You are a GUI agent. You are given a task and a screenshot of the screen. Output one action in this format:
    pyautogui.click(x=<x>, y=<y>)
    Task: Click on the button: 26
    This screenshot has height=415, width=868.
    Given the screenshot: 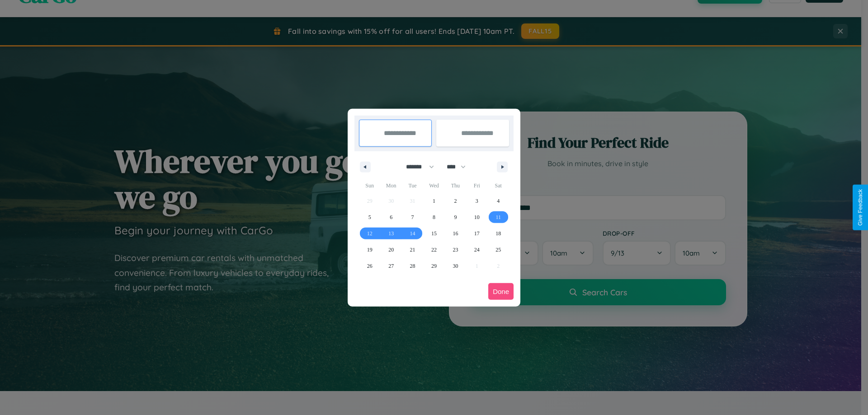 What is the action you would take?
    pyautogui.click(x=369, y=266)
    